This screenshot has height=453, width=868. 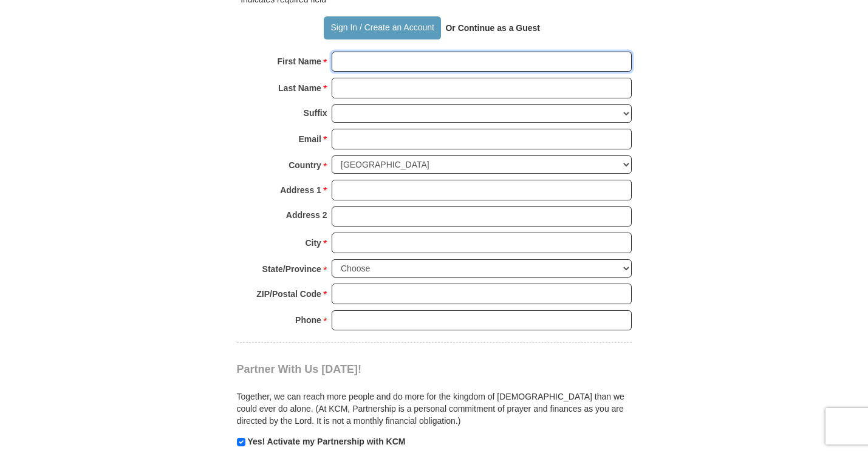 I want to click on strong: Last Name, so click(x=299, y=88).